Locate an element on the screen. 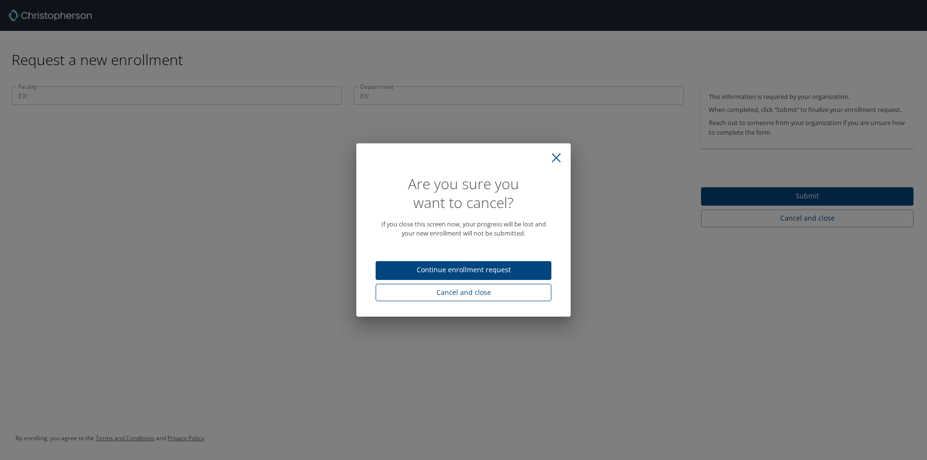  span: Continue enrollment request is located at coordinates (463, 270).